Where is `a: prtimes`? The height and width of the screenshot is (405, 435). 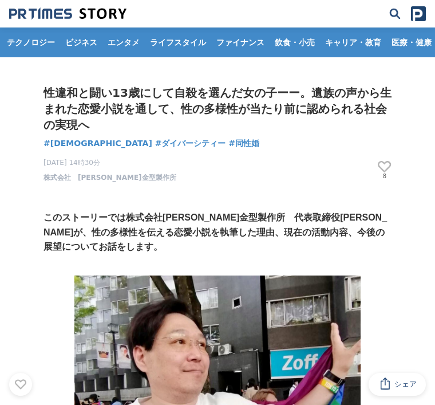
a: prtimes is located at coordinates (418, 14).